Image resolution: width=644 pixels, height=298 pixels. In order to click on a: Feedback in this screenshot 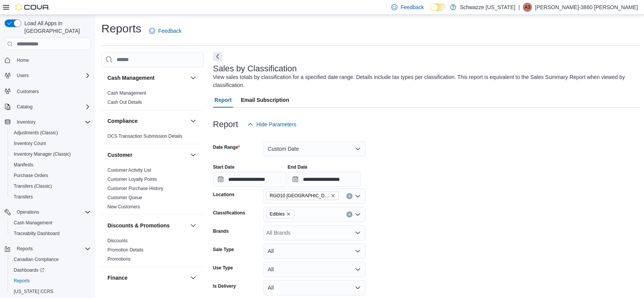, I will do `click(165, 31)`.